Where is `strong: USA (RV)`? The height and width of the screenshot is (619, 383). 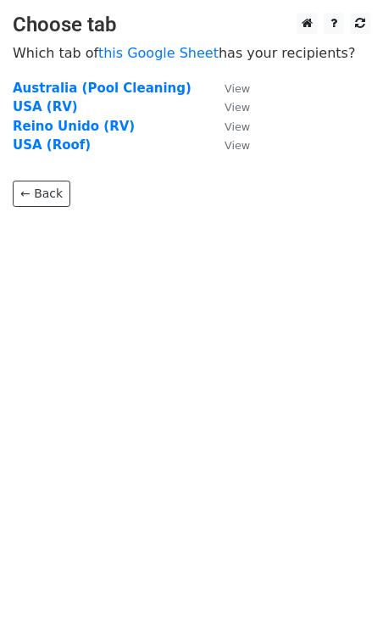 strong: USA (RV) is located at coordinates (45, 107).